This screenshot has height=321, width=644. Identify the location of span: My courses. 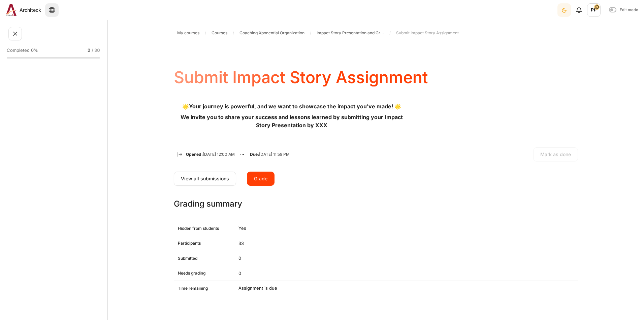
(189, 33).